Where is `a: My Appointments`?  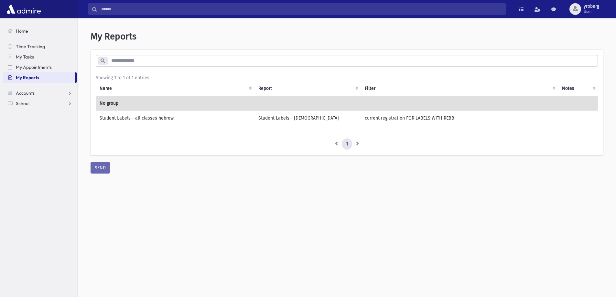
a: My Appointments is located at coordinates (40, 67).